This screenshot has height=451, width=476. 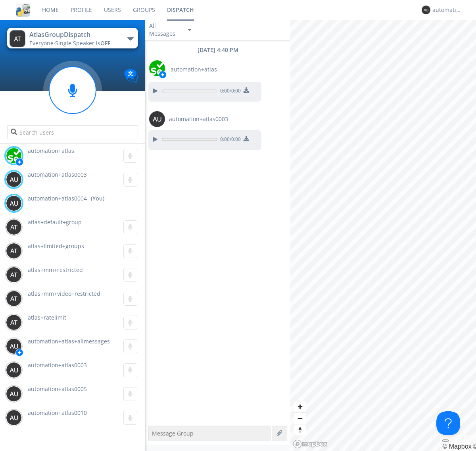 I want to click on div: All Messages, so click(x=165, y=30).